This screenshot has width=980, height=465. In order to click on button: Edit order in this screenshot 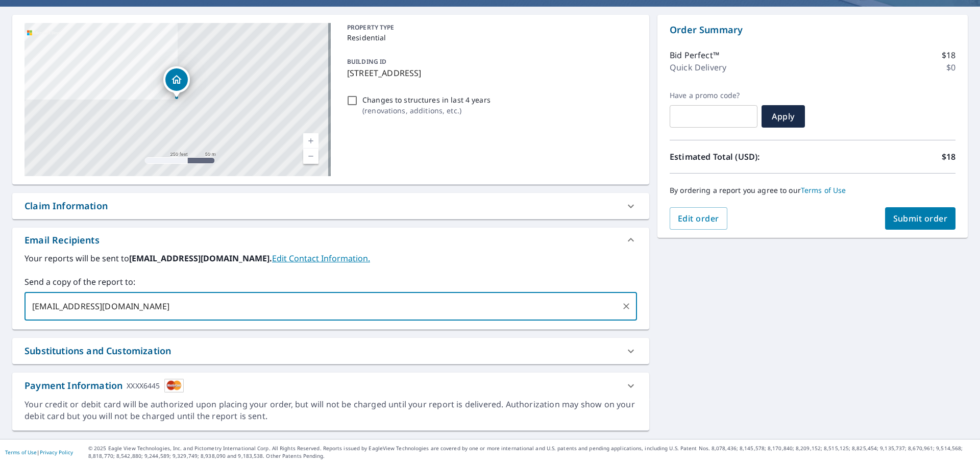, I will do `click(698, 219)`.